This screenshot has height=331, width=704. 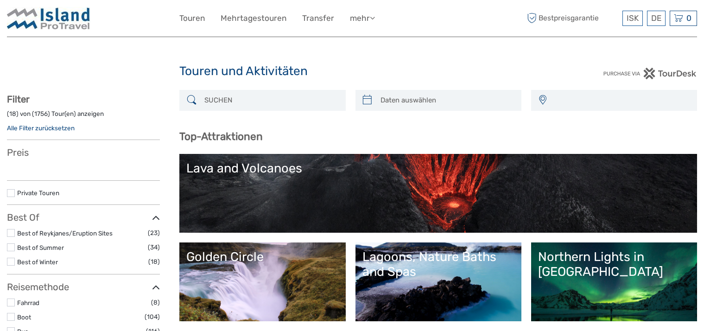 I want to click on div: Lagoons, Nature Baths and Spas, so click(x=438, y=264).